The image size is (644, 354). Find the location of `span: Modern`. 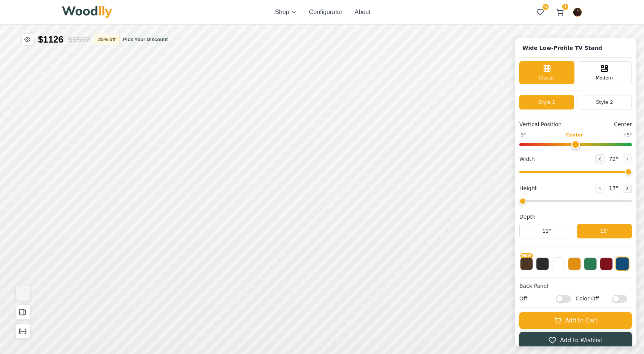

span: Modern is located at coordinates (604, 78).